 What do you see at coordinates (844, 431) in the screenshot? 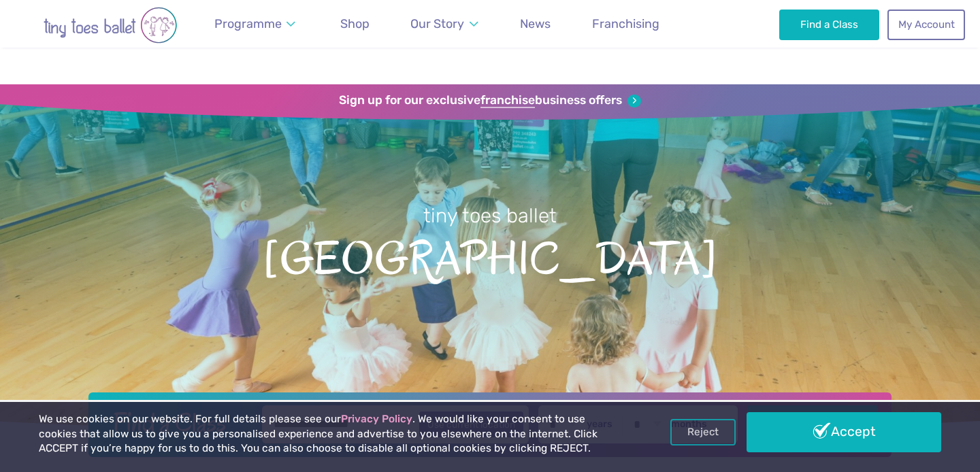
I see `a: Accept` at bounding box center [844, 431].